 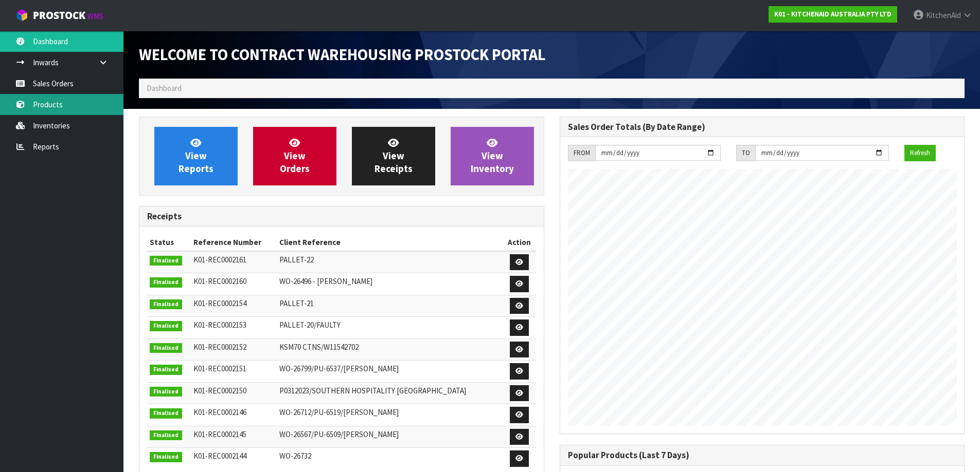 I want to click on h3: Sales Order Totals (By Date Range), so click(x=762, y=127).